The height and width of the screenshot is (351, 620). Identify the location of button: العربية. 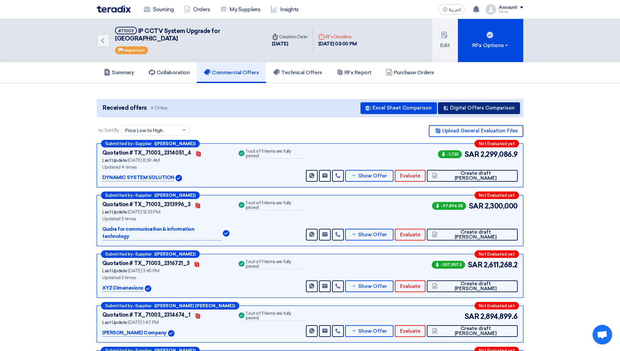
(452, 9).